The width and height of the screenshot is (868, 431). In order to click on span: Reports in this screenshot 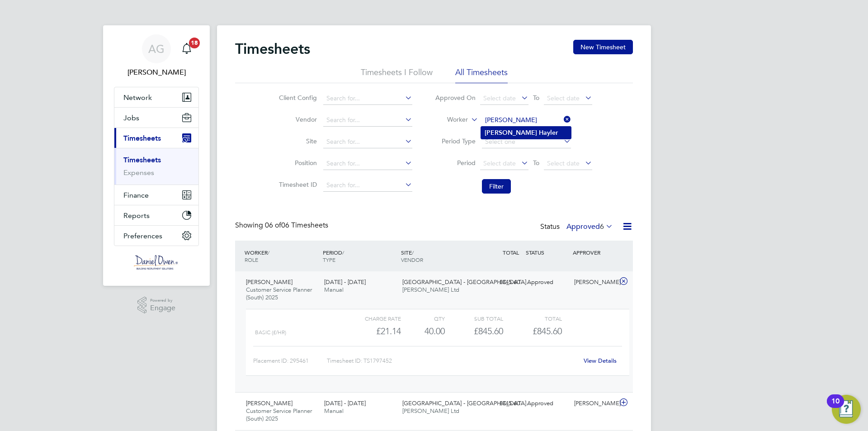, I will do `click(137, 215)`.